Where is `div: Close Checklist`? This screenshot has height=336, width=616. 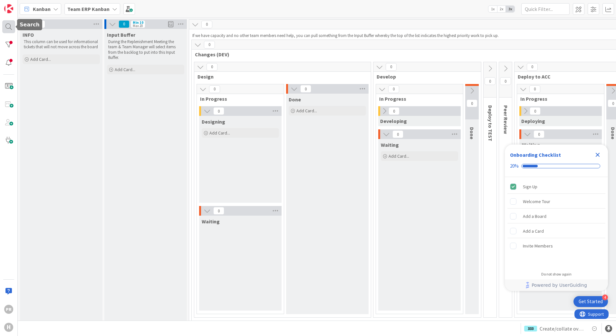 div: Close Checklist is located at coordinates (597, 155).